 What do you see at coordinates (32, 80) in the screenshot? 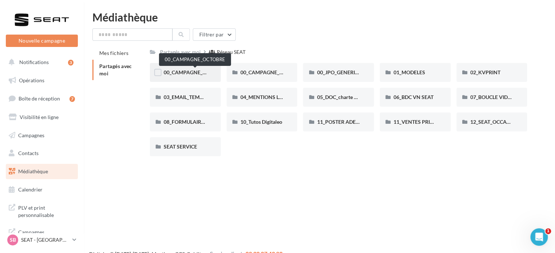
I see `span: Opérations` at bounding box center [32, 80].